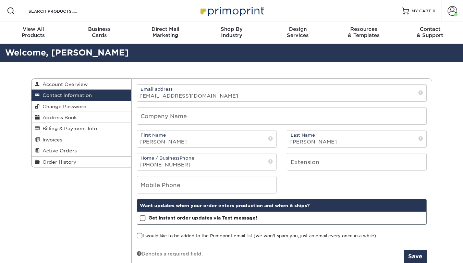  Describe the element at coordinates (430, 33) in the screenshot. I see `a: Contact& Support` at that location.